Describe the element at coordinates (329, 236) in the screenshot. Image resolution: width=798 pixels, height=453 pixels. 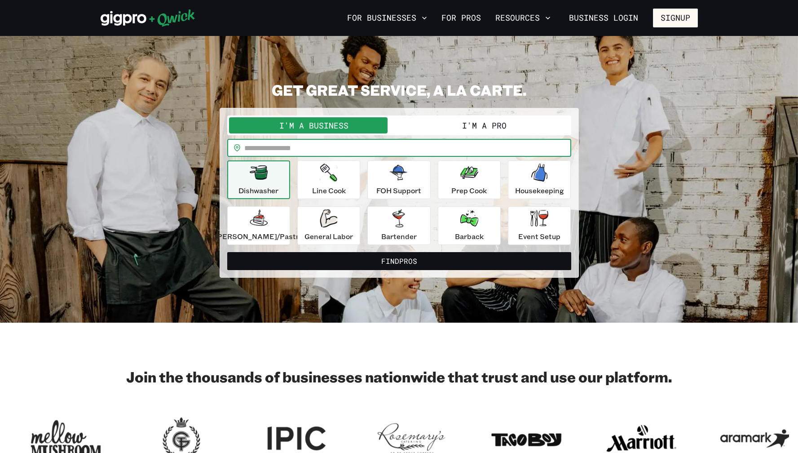
I see `p: General Labor` at that location.